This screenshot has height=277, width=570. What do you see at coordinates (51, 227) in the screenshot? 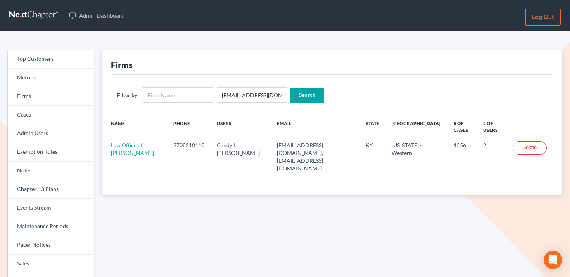
I see `a: Maintenance Periods` at bounding box center [51, 227].